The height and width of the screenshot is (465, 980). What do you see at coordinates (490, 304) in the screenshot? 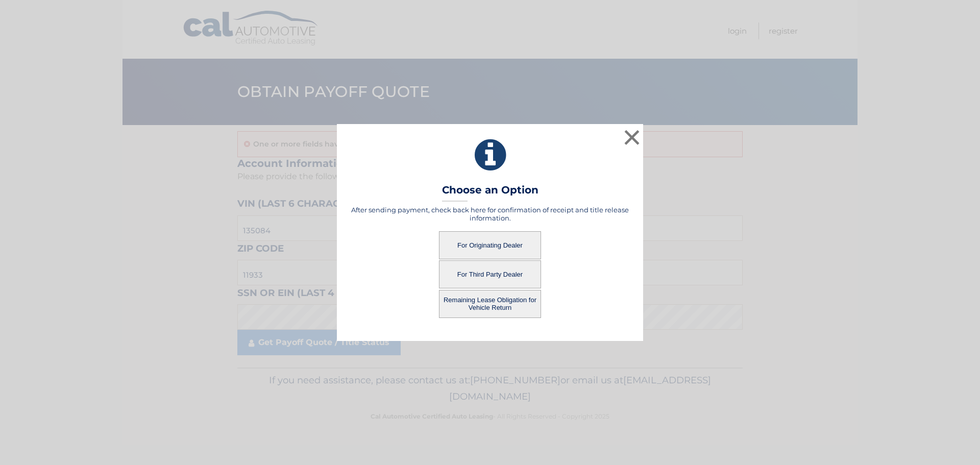
I see `button: Remaining Lease Obligation for Vehicle Return` at bounding box center [490, 304].